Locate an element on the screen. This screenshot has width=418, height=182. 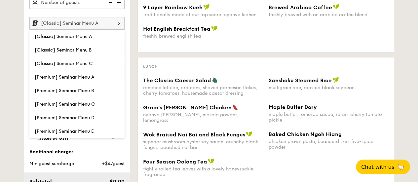
span: Min guest surcharge is located at coordinates (52, 164).